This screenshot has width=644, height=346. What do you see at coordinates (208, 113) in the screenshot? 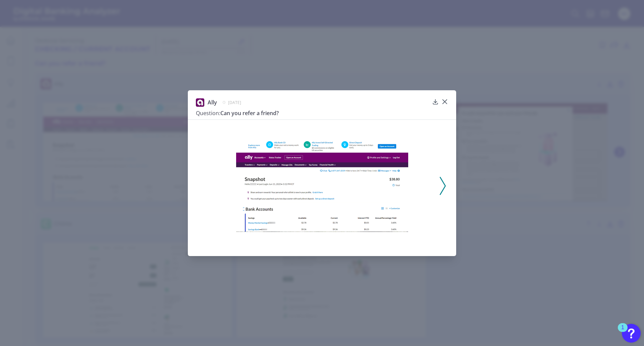
I see `span: Question:` at bounding box center [208, 113].